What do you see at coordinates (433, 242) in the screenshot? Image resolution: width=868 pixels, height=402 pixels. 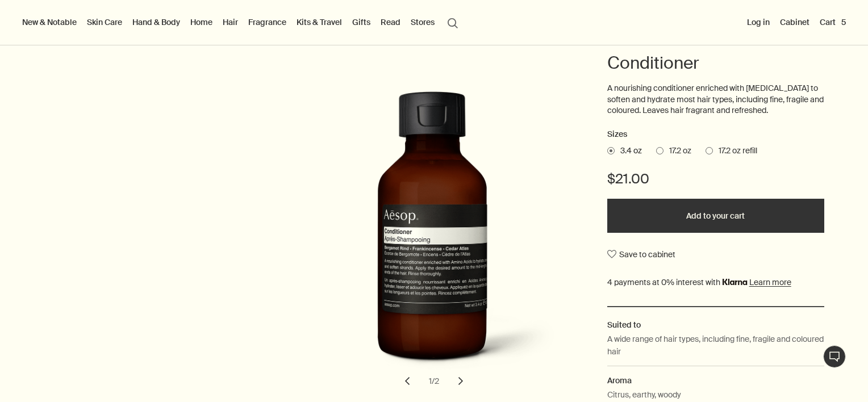 I see `div: Conditioner` at bounding box center [433, 242].